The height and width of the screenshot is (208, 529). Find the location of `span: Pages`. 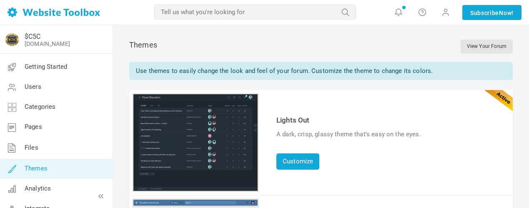

span: Pages is located at coordinates (33, 127).